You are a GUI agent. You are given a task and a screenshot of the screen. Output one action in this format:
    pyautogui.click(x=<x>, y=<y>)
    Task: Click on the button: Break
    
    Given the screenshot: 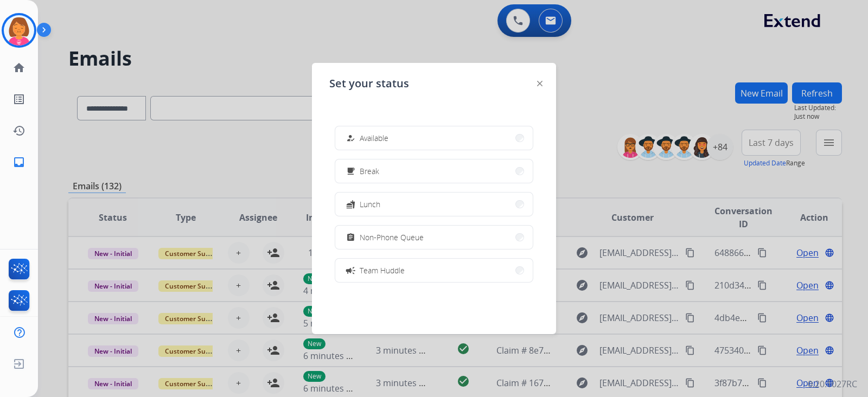 What is the action you would take?
    pyautogui.click(x=434, y=171)
    